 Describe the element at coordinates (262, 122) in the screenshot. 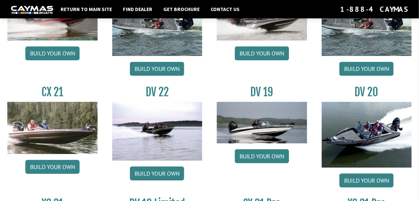

I see `img: dv-19-ban_from_website_for_caymas_connect.png` at that location.